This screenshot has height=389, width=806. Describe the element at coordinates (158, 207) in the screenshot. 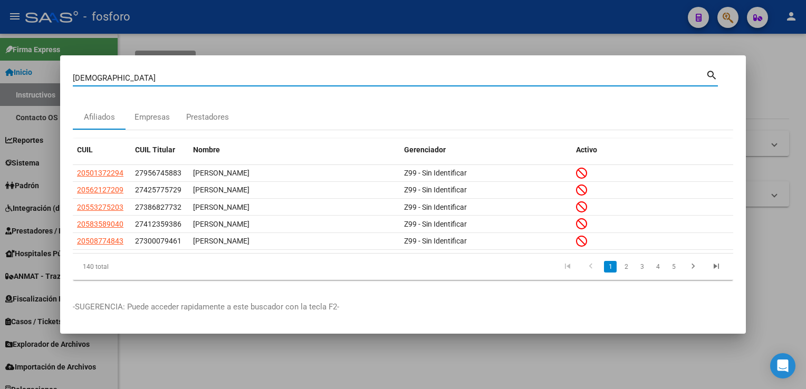

I see `span: 27386827732` at that location.